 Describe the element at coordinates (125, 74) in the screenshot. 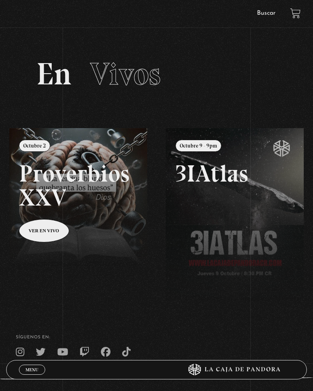

I see `span: Vivos` at that location.